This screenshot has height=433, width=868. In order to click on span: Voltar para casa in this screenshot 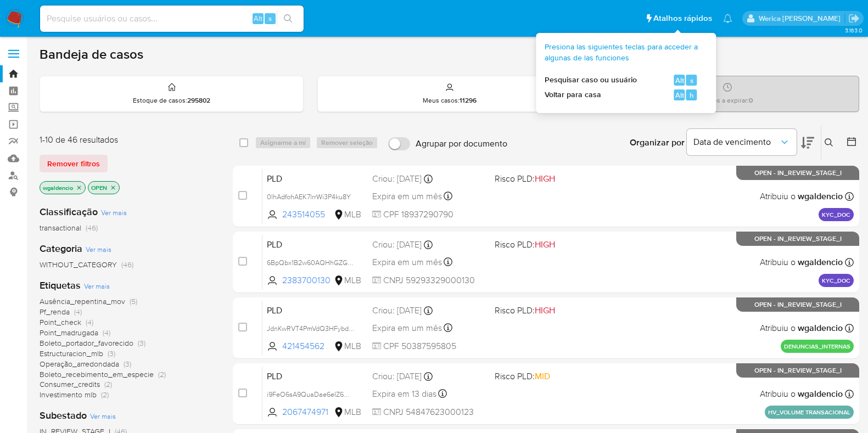, I will do `click(573, 95)`.